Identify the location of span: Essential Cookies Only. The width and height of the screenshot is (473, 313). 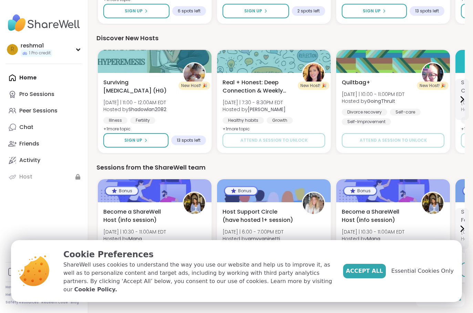
(422, 271).